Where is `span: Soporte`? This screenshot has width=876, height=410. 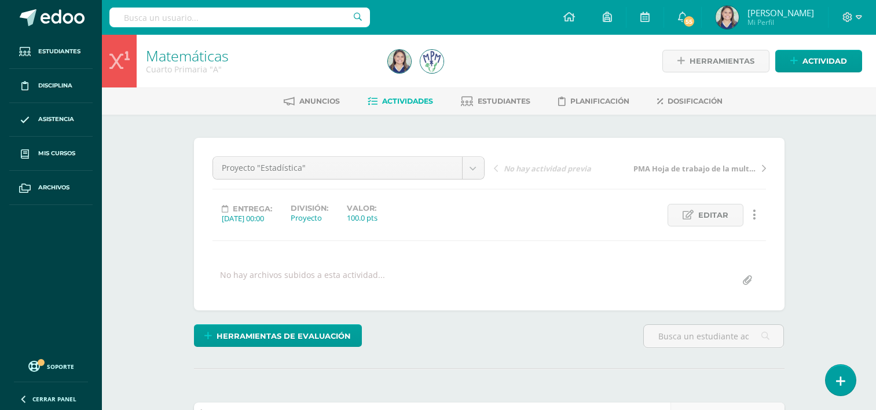 span: Soporte is located at coordinates (60, 366).